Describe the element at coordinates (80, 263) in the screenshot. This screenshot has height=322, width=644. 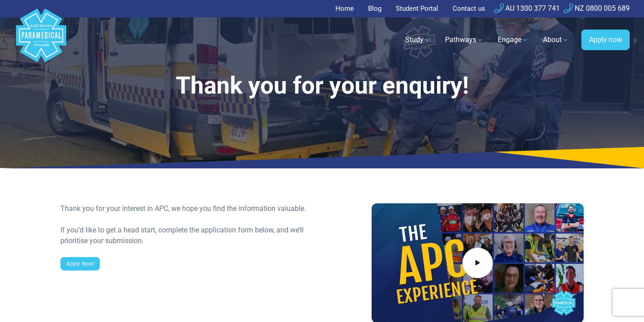
I see `a: Apply Now!` at that location.